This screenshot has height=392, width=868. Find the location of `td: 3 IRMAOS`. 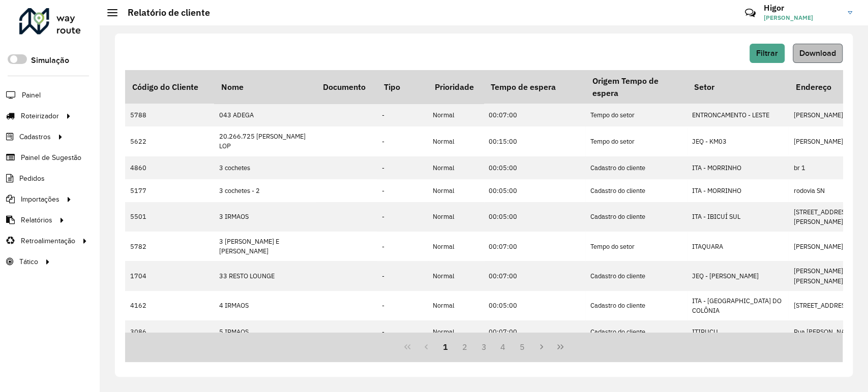

td: 3 IRMAOS is located at coordinates (264, 217).